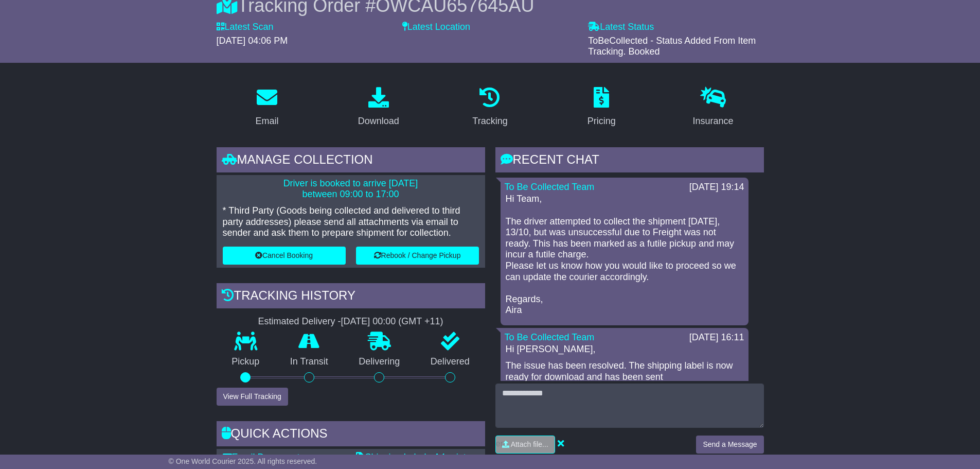  Describe the element at coordinates (713, 121) in the screenshot. I see `div: Insurance` at that location.